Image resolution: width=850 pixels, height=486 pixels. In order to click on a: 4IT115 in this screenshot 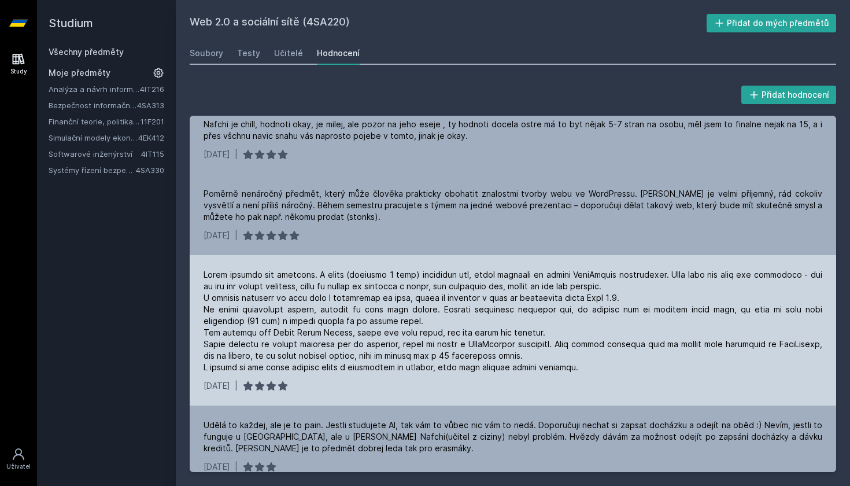, I will do `click(153, 154)`.